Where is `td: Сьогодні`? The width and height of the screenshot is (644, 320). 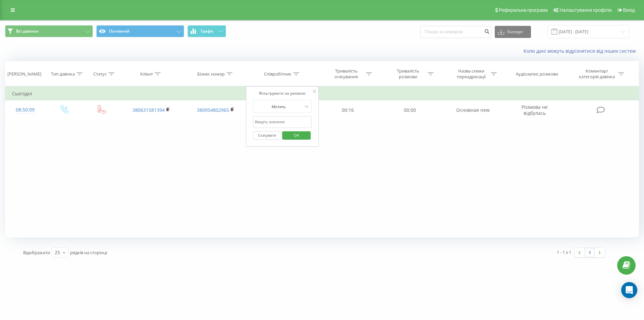
td: Сьогодні is located at coordinates (322, 93).